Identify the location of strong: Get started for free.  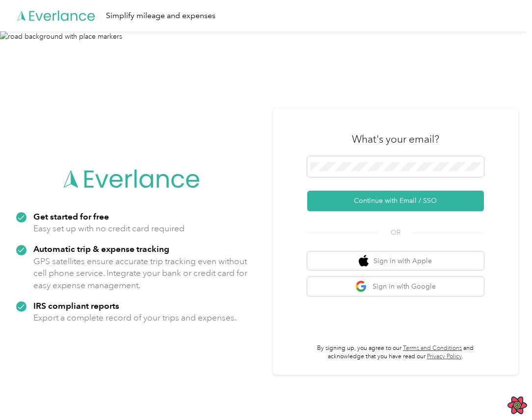
(71, 216).